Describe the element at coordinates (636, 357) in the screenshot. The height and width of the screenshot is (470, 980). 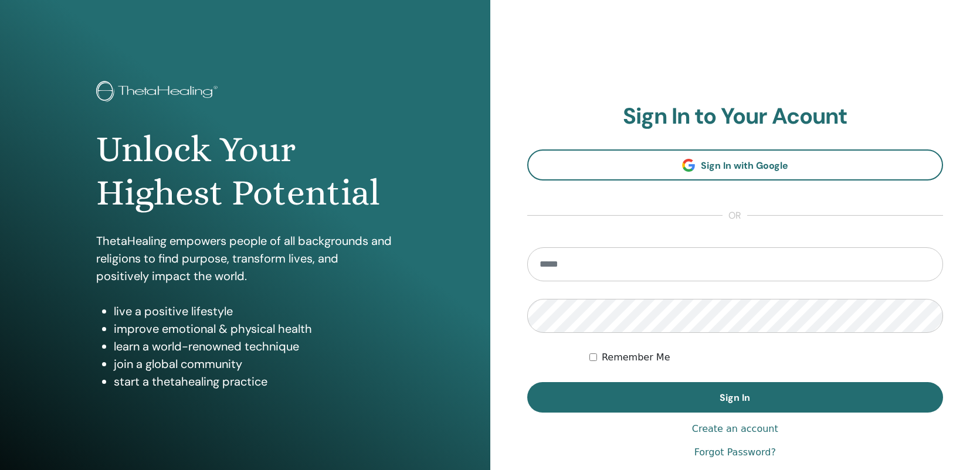
I see `label: Remember Me` at that location.